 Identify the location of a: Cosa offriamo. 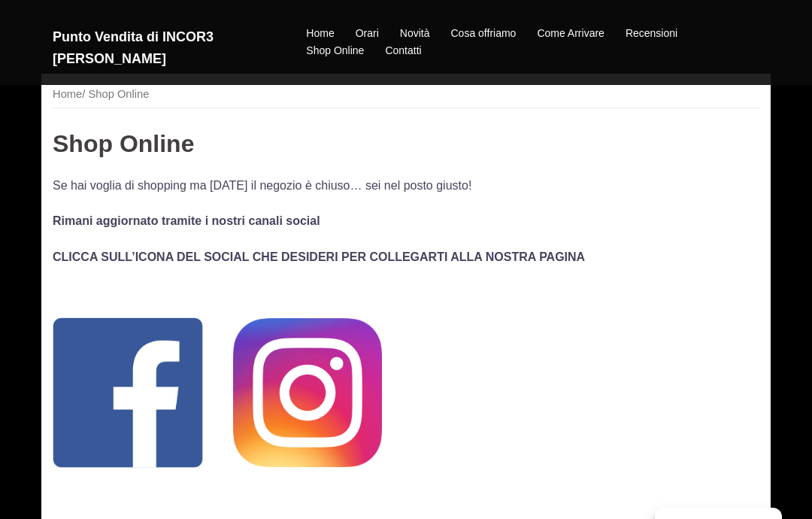
(484, 34).